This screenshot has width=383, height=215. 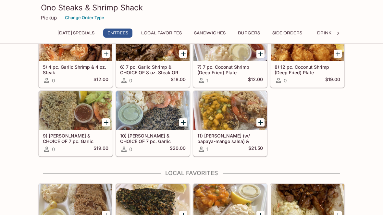 I want to click on a: 6) 7 pc. Garlic Shrimp & CHOICE OF 8 oz. Steak OR Teriyaki Chicken0$18.00, so click(x=153, y=55).